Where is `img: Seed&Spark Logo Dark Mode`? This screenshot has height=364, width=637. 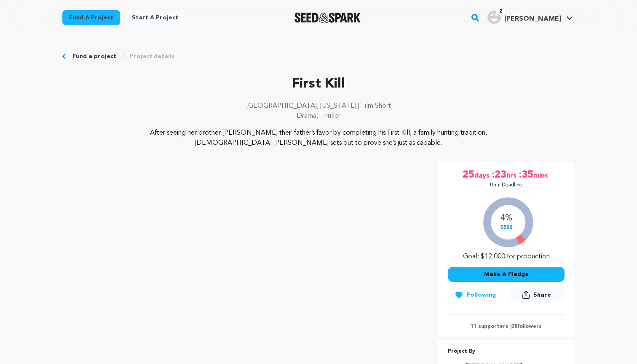 img: Seed&Spark Logo Dark Mode is located at coordinates (328, 18).